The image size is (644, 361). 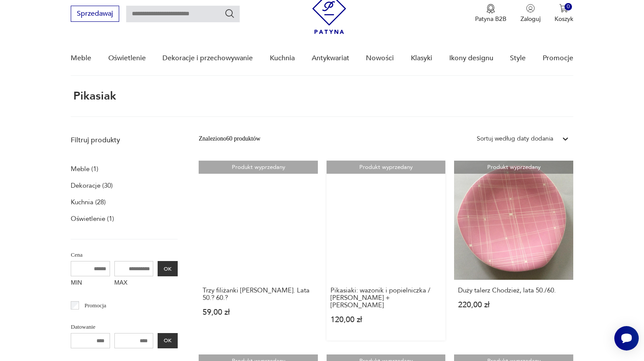 What do you see at coordinates (386, 319) in the screenshot?
I see `p: 120,00 zł` at bounding box center [386, 319].